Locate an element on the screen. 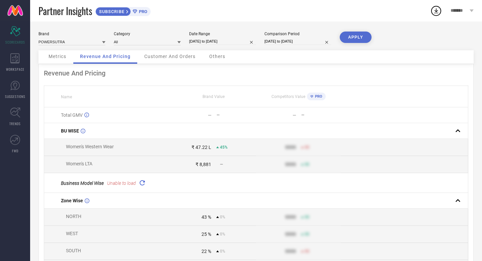 Image resolution: width=482 pixels, height=261 pixels. span: Revenue And Pricing is located at coordinates (105, 56).